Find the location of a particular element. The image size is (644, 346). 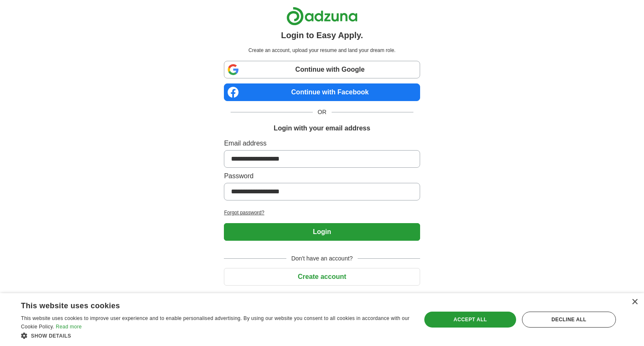

div: This website uses cookies is located at coordinates (204, 304).